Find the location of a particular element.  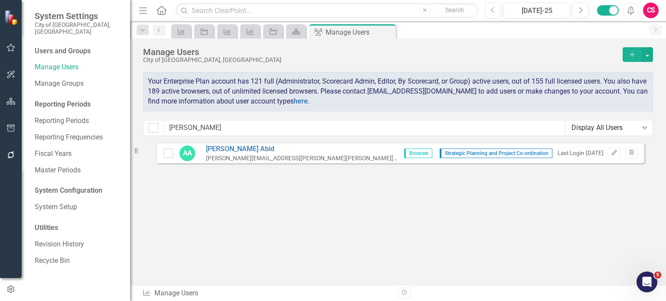

span: Strategic Planning and Project Co-ordination is located at coordinates (496, 154).